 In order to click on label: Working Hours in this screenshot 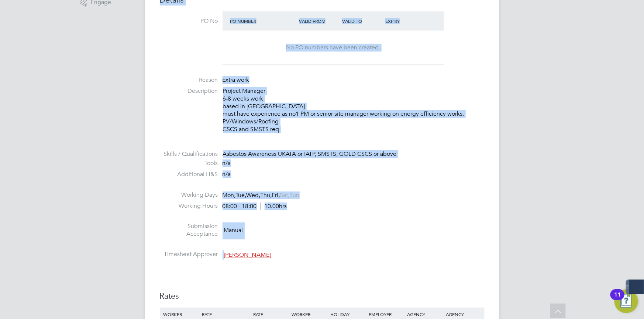, I will do `click(189, 206)`.